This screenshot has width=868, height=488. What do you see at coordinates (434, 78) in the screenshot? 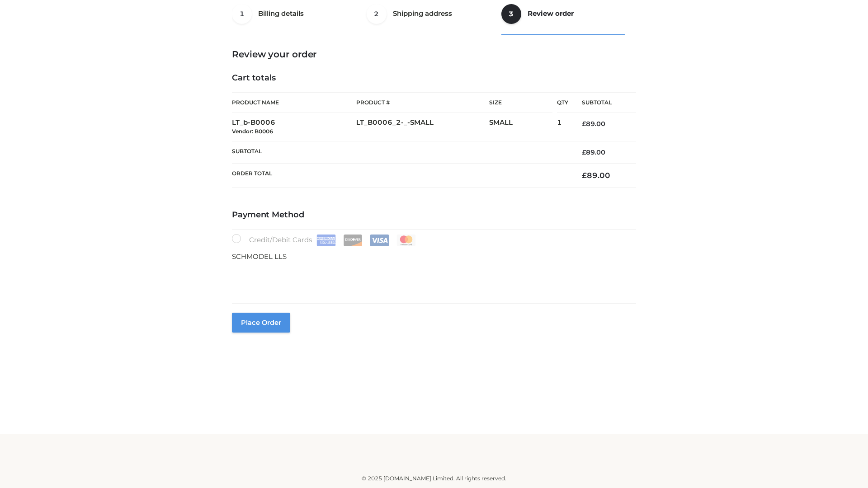
I see `h4: Cart totals` at bounding box center [434, 78].